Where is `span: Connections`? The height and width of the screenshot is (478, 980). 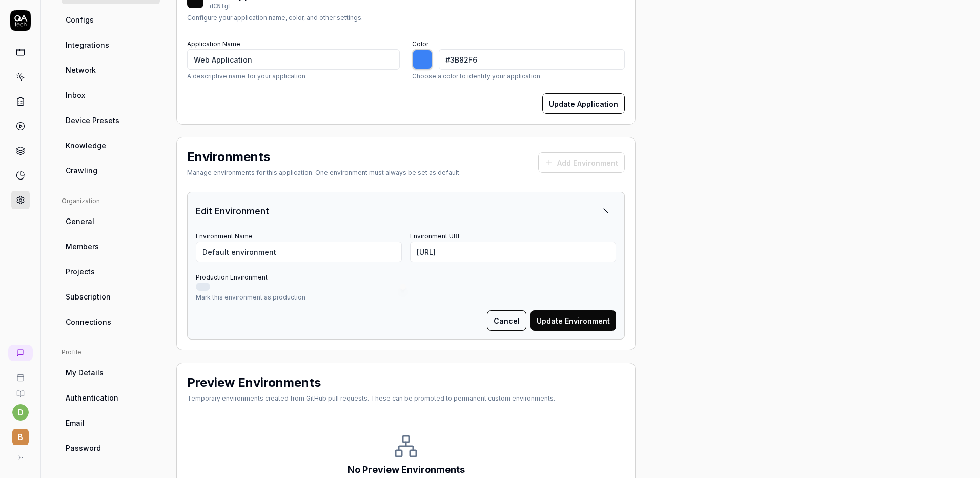
span: Connections is located at coordinates (88, 321).